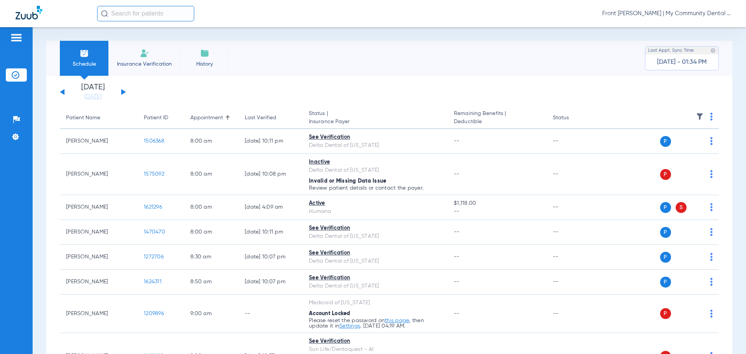 Image resolution: width=746 pixels, height=354 pixels. Describe the element at coordinates (672, 51) in the screenshot. I see `span: Last Appt. Sync Time:` at that location.